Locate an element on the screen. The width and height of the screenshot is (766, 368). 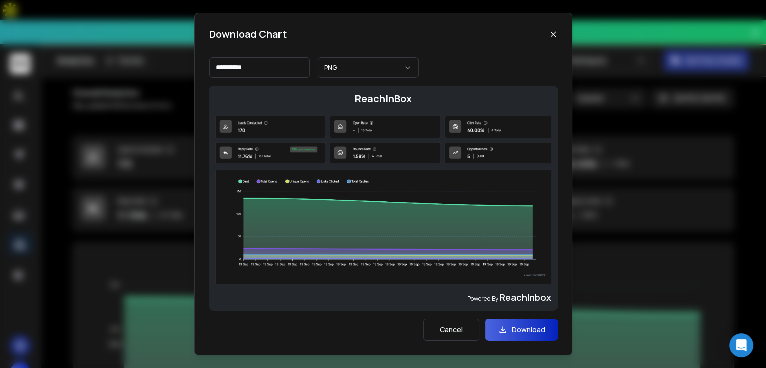
button: PNG is located at coordinates (368, 68).